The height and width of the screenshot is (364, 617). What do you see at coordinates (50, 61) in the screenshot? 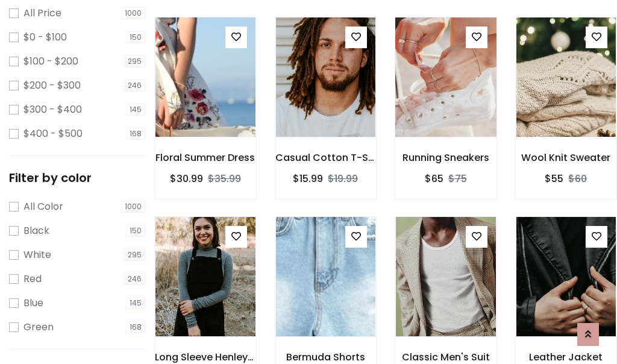
I see `label: $100 - $200` at bounding box center [50, 61].